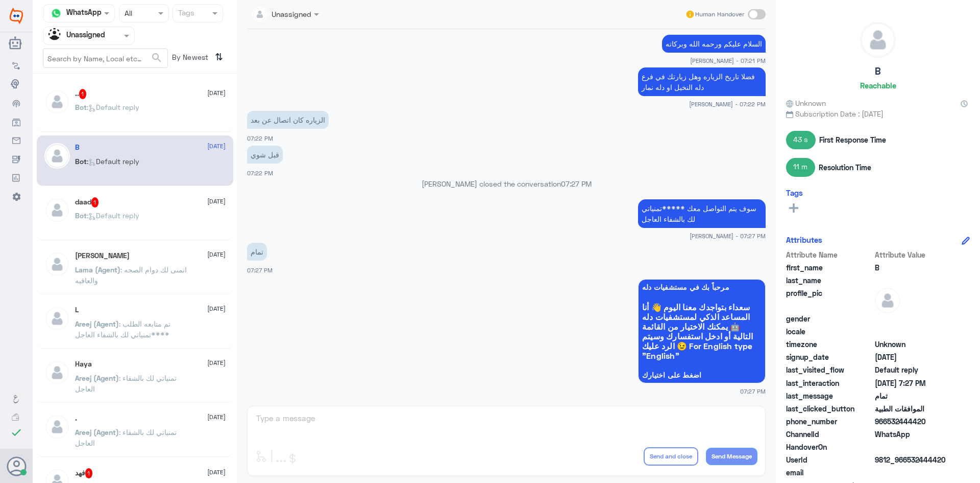 This screenshot has height=483, width=980. What do you see at coordinates (829, 299) in the screenshot?
I see `span: profile_pic` at bounding box center [829, 299].